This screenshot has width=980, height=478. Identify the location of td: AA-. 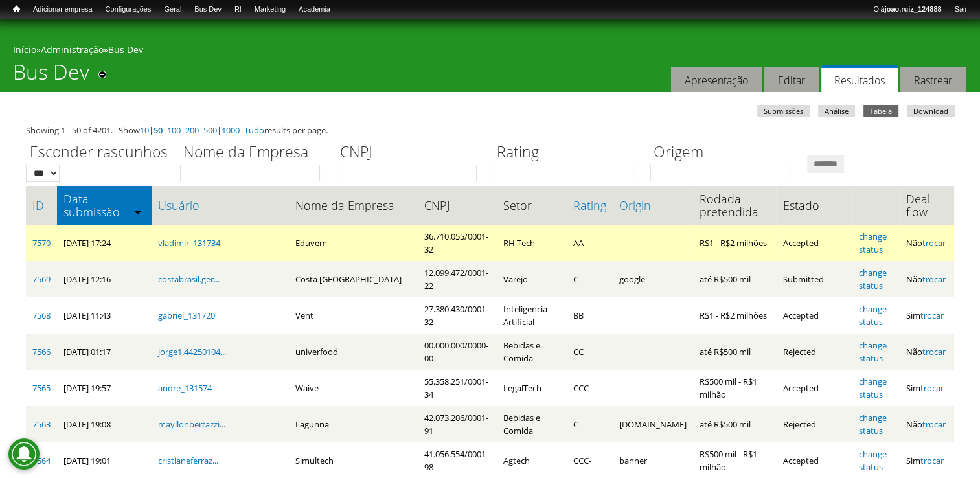
(589, 243).